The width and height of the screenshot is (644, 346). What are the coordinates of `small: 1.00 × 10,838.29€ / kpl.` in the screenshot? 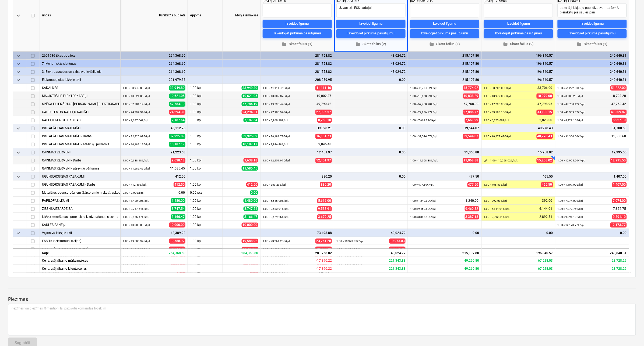 It's located at (424, 96).